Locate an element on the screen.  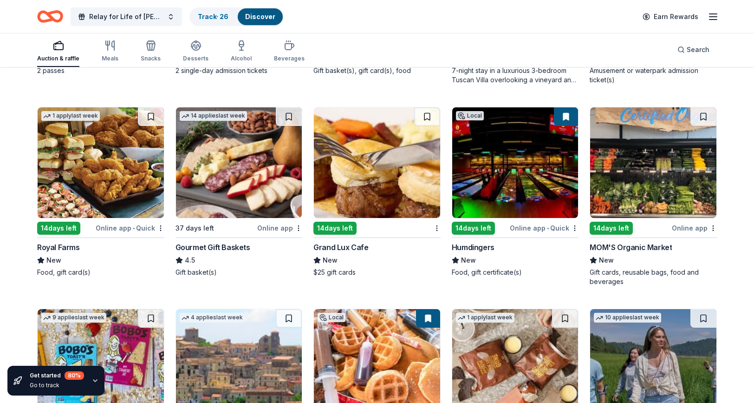
a: Image for Grand Lux Cafe14days leftGrand Lux CafeNew$25 gift cards is located at coordinates (377, 192).